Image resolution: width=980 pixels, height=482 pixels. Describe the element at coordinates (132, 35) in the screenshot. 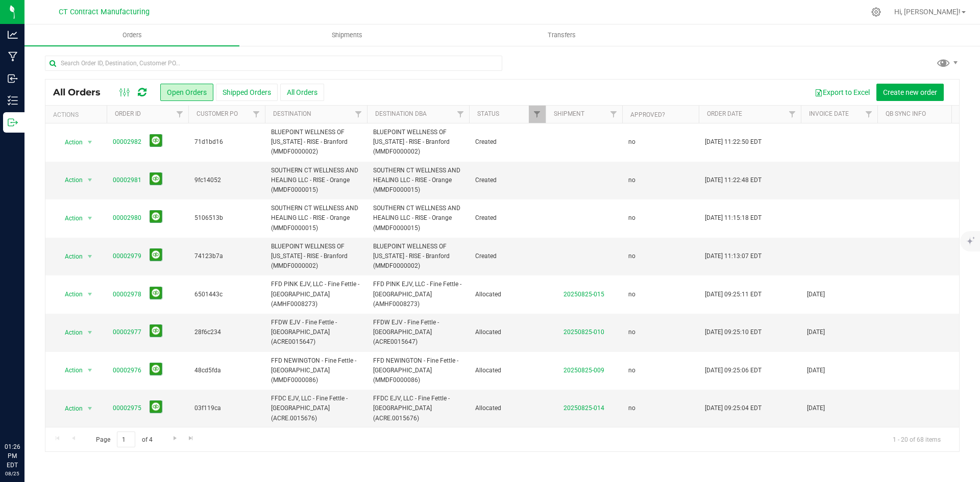

I see `span: Orders` at that location.